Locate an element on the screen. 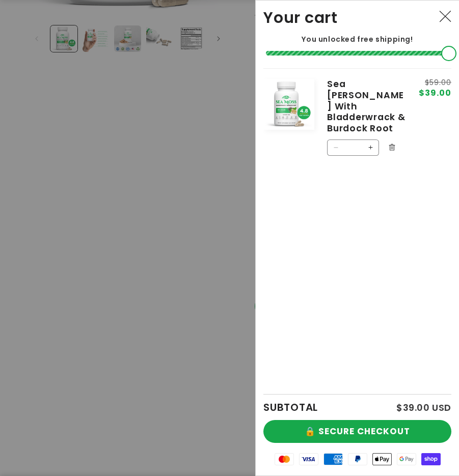 The image size is (459, 476). input: Quantity for Sea Moss With Bladderwrack &amp; Burdock Root is located at coordinates (353, 148).